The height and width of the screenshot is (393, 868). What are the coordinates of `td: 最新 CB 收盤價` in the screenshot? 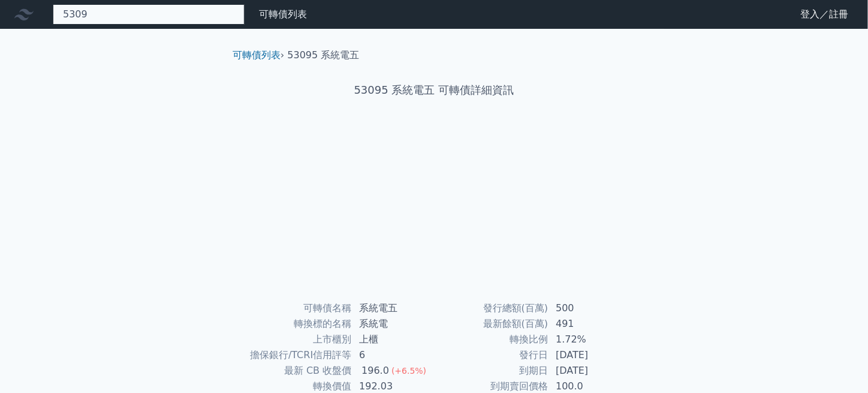 It's located at (295, 371).